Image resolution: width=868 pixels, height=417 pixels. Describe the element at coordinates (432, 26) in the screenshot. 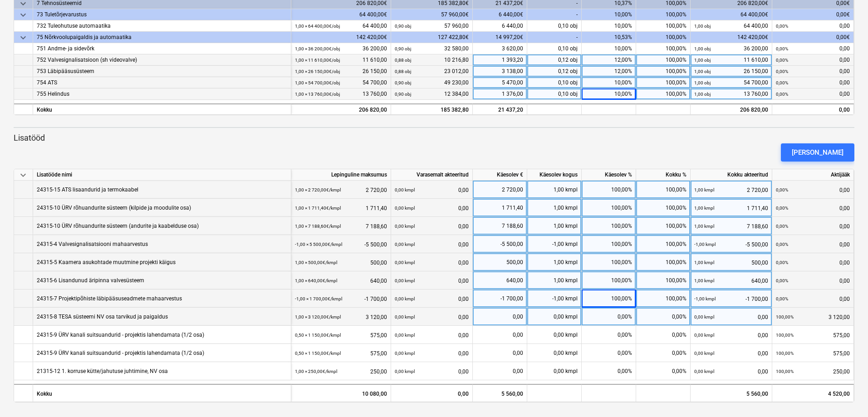

I see `div: 57 960,00` at that location.